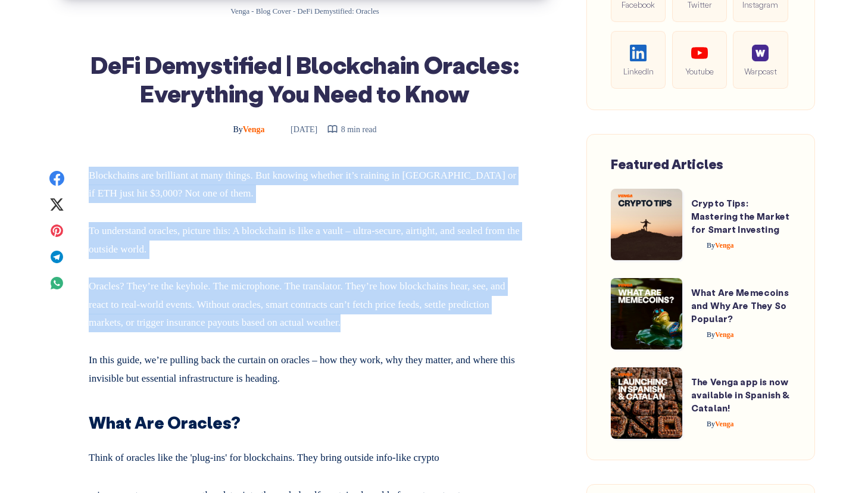 This screenshot has height=493, width=868. I want to click on img: social-youtube.99db9aba05279f803f3e7a4a838dfb6c.svg, so click(699, 53).